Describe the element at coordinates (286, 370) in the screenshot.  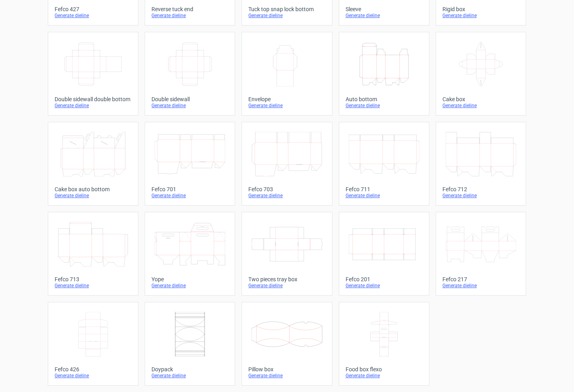
I see `div: Pillow box` at that location.